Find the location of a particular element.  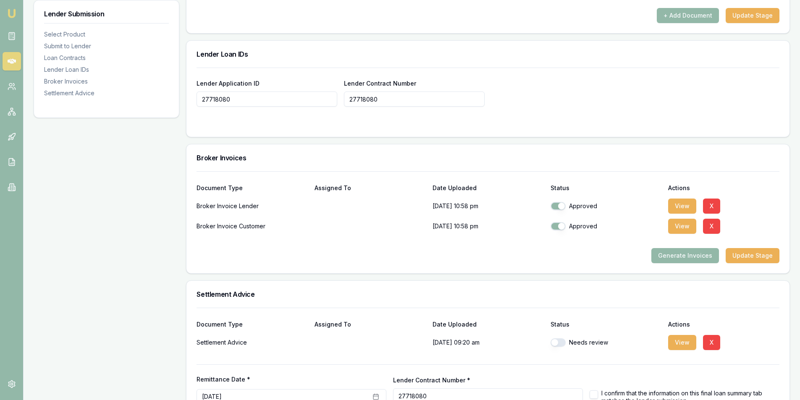

h3: Settlement Advice is located at coordinates (488, 294).